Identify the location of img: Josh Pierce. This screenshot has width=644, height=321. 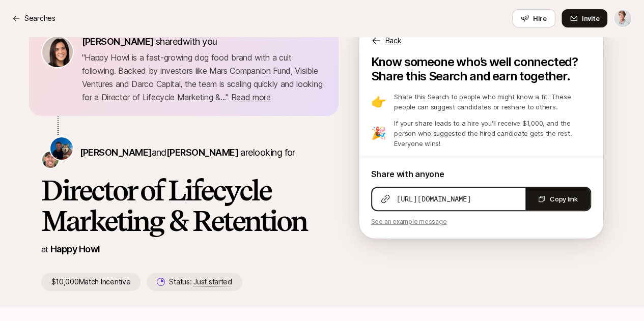
(50, 159).